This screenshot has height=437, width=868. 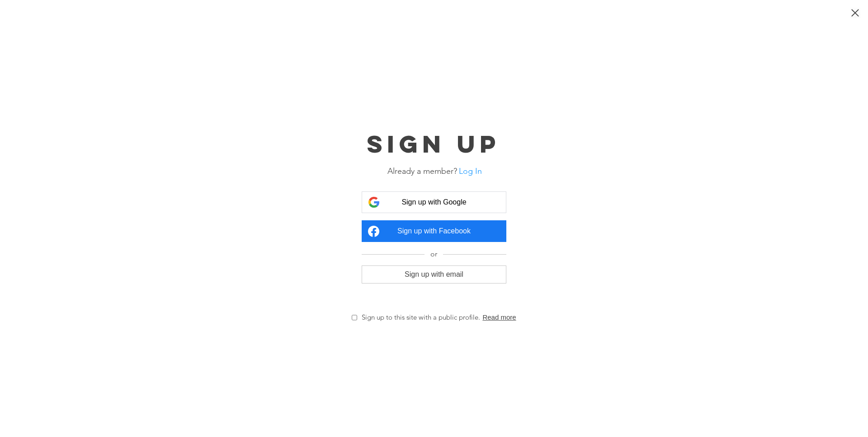 What do you see at coordinates (434, 231) in the screenshot?
I see `span: Sign up with Facebook` at bounding box center [434, 231].